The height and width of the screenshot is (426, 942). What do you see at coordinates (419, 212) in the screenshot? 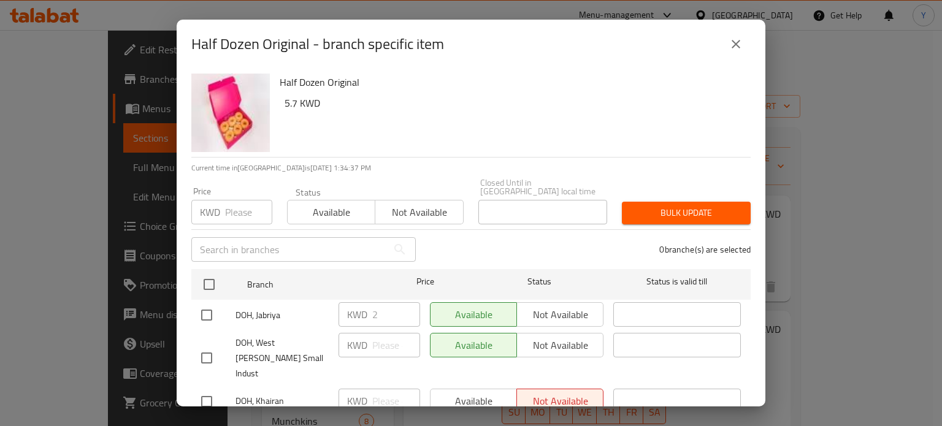
I see `span: Not available` at bounding box center [419, 212].